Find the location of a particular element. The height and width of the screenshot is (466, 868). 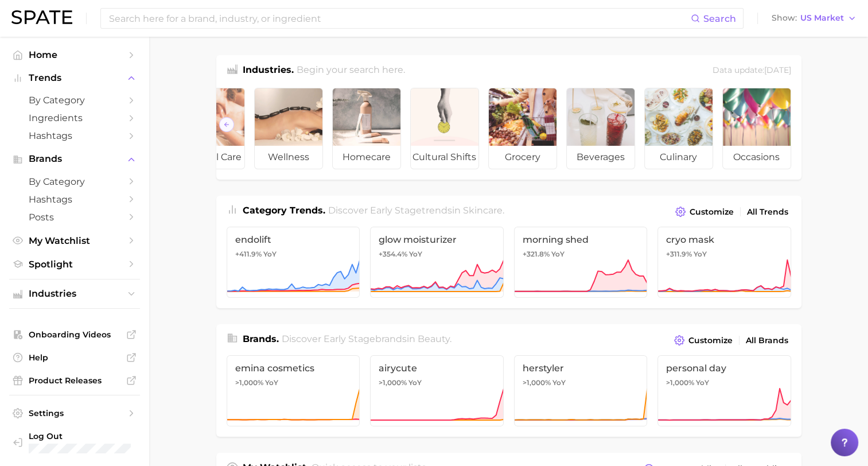

span: Category Trends . is located at coordinates (284, 210).